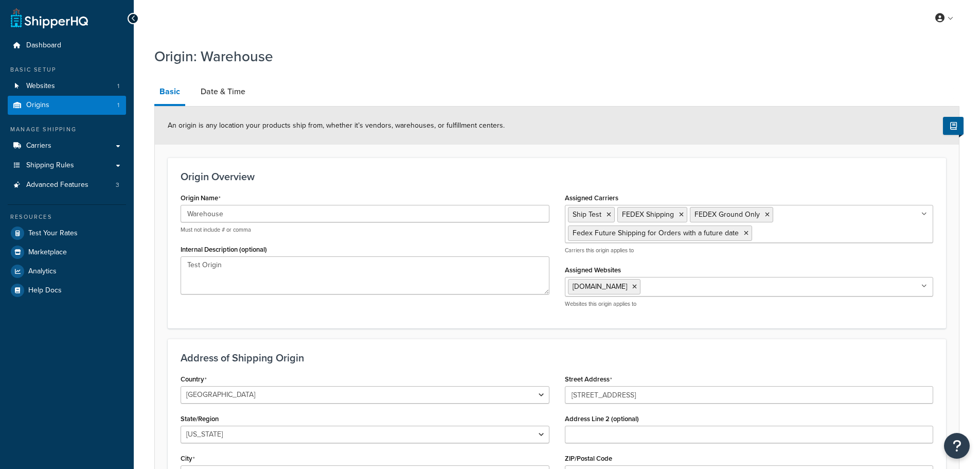  Describe the element at coordinates (199, 419) in the screenshot. I see `label: State/Region` at that location.